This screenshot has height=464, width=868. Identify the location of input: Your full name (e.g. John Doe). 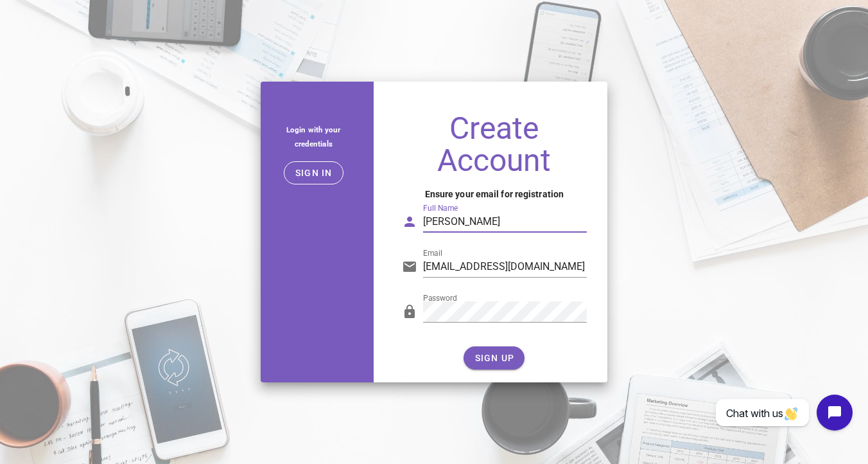
(505, 221).